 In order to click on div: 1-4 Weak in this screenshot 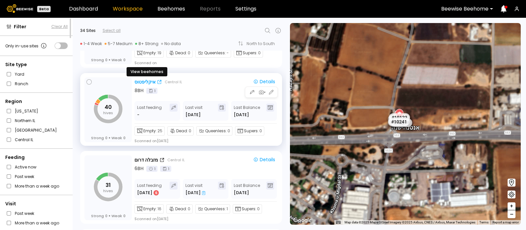, I will do `click(91, 44)`.